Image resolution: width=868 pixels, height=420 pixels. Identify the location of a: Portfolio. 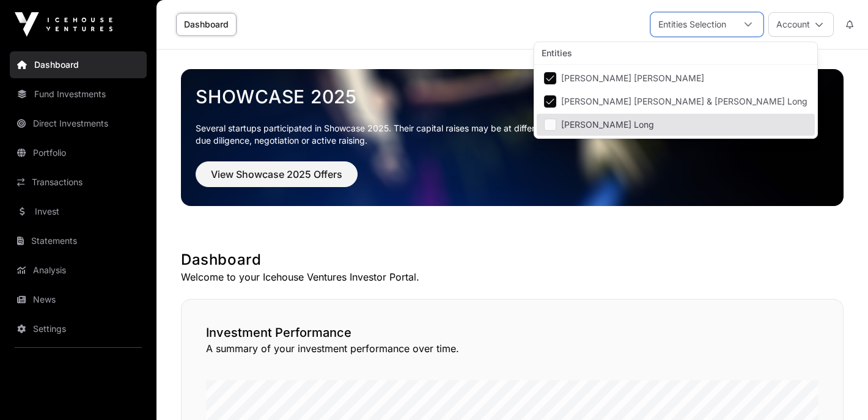
(79, 153).